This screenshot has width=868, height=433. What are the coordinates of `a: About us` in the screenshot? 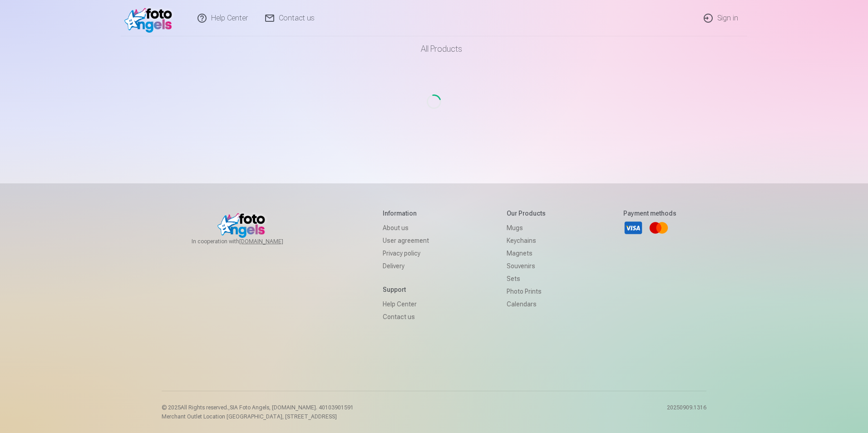 It's located at (406, 228).